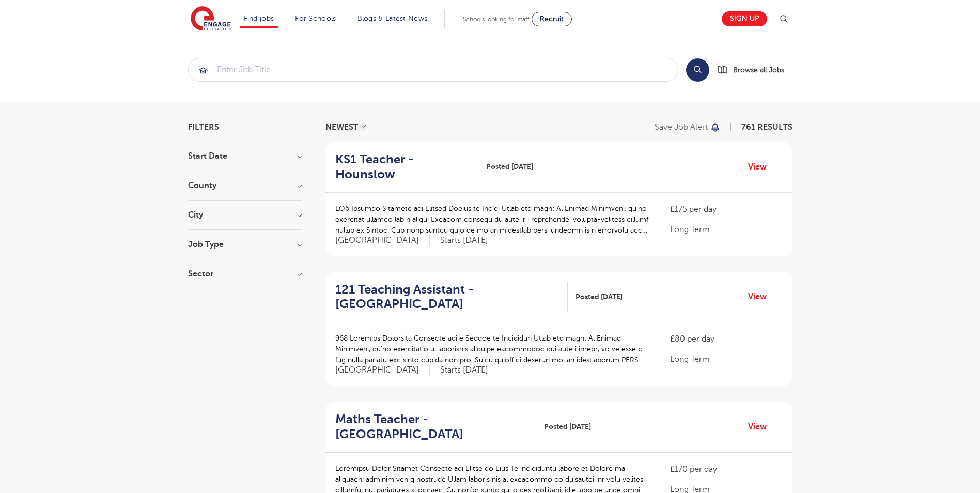 The height and width of the screenshot is (493, 980). Describe the element at coordinates (726, 339) in the screenshot. I see `p: £80 per day` at that location.